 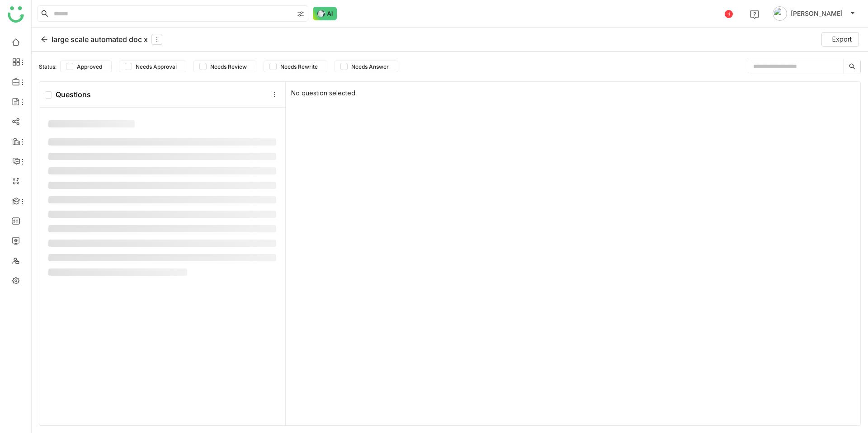 What do you see at coordinates (156, 66) in the screenshot?
I see `span: Needs Approval` at bounding box center [156, 66].